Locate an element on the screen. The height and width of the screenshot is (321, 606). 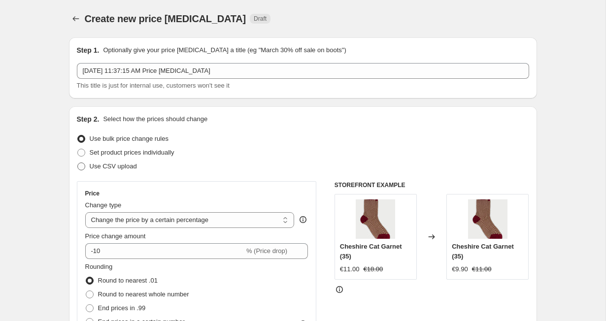
span: Round to nearest .01 is located at coordinates (128, 280).